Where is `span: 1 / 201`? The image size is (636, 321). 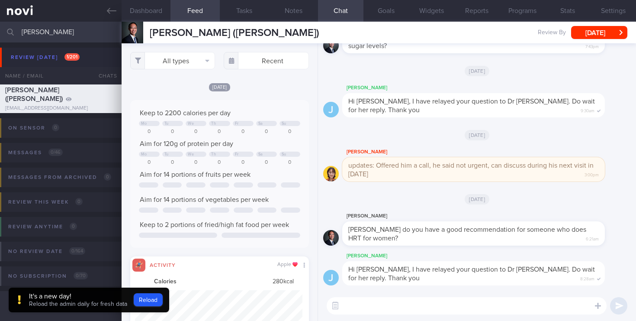 span: 1 / 201 is located at coordinates (72, 57).